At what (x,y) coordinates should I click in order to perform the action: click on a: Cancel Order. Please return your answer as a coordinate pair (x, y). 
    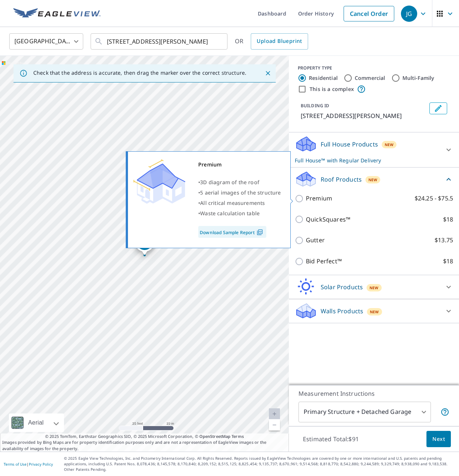
    Looking at the image, I should click on (369, 14).